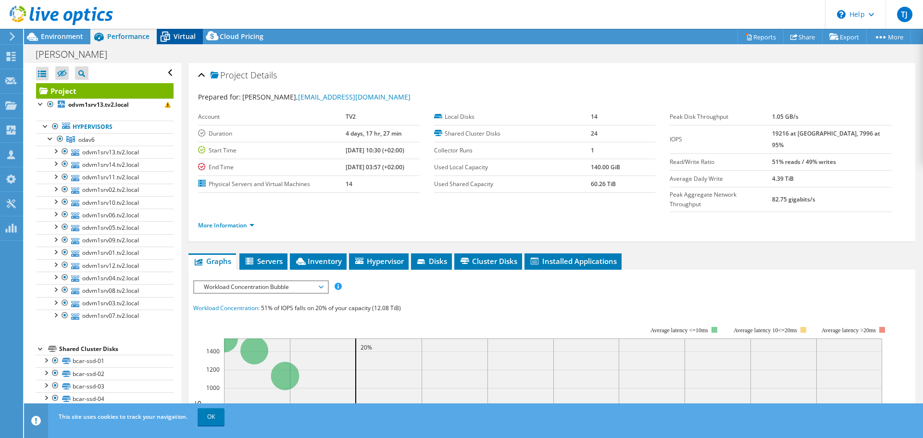 The height and width of the screenshot is (438, 923). What do you see at coordinates (794, 199) in the screenshot?
I see `b: 82.75 gigabits/s` at bounding box center [794, 199].